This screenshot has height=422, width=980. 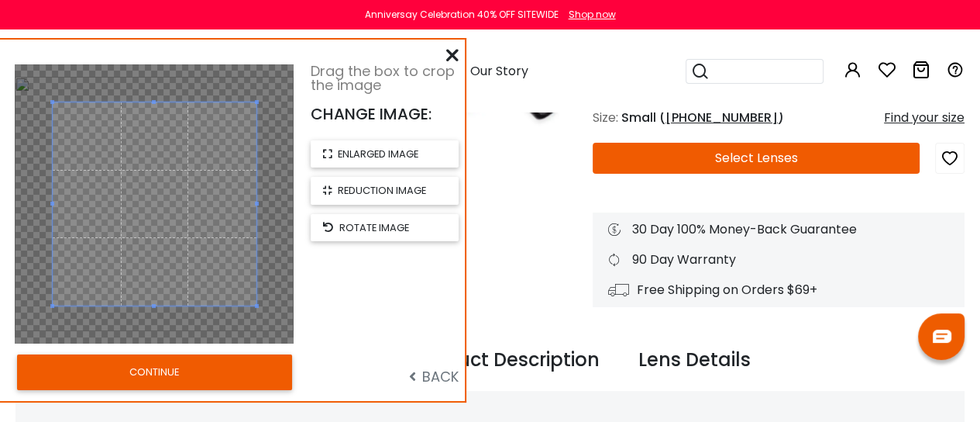 I want to click on div: Lens Details, so click(x=694, y=360).